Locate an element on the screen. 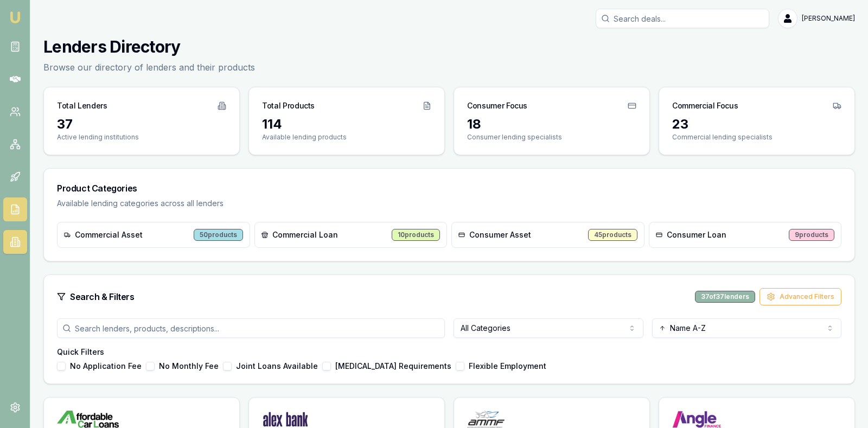  img: Angle Finance logo is located at coordinates (697, 419).